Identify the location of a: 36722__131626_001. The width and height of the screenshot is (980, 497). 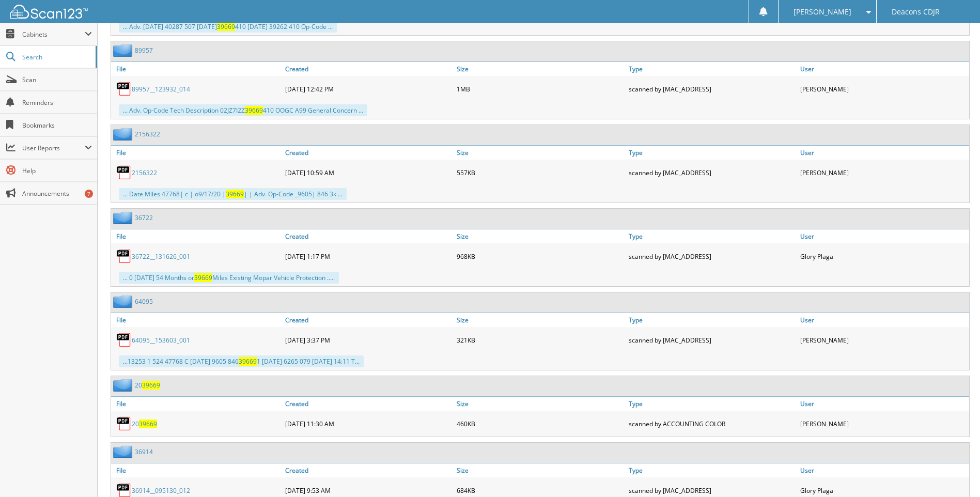
(161, 257).